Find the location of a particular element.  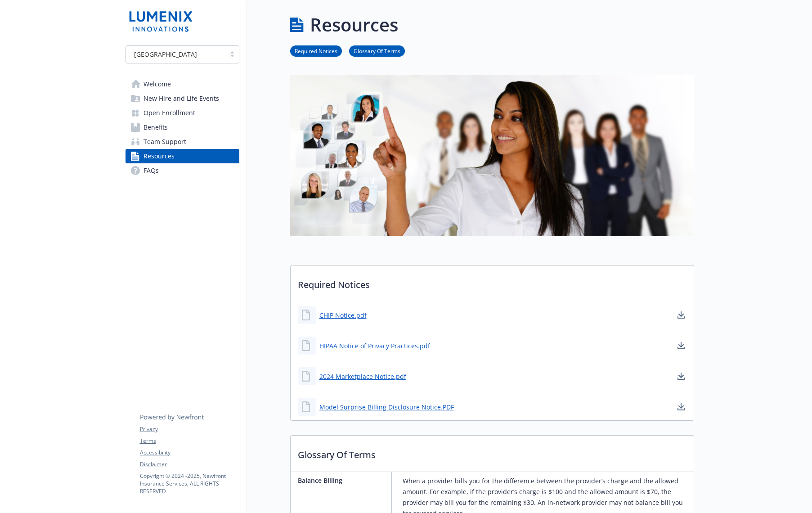

a: Resources is located at coordinates (182, 156).